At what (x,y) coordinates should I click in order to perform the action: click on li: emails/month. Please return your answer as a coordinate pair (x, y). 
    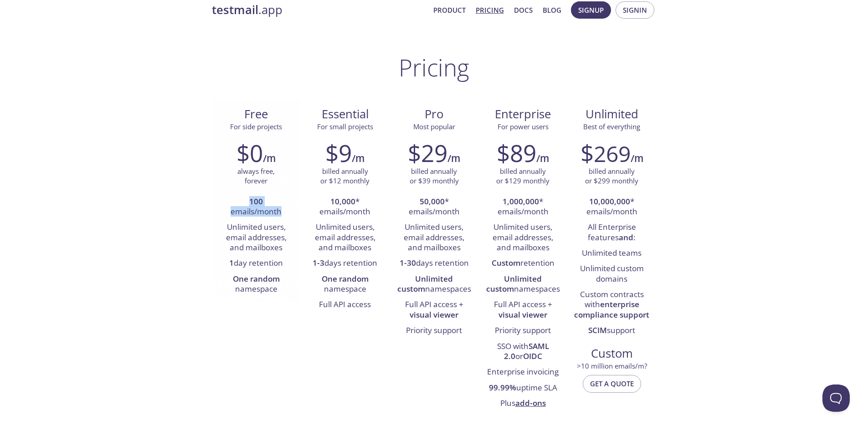
    Looking at the image, I should click on (256, 207).